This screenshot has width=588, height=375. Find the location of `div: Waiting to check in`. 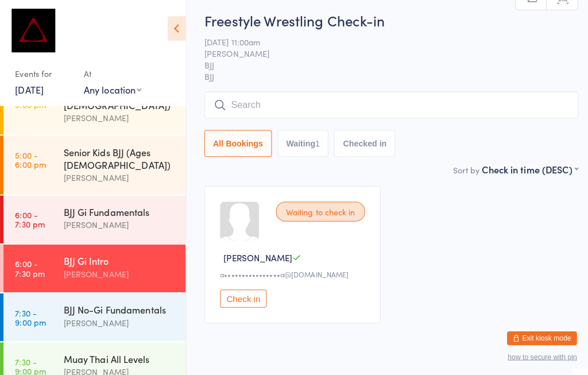

div: Waiting to check in is located at coordinates (315, 209).